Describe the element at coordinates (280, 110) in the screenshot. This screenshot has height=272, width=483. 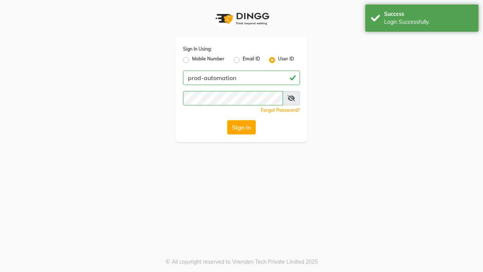
I see `a: Forgot Password?` at that location.